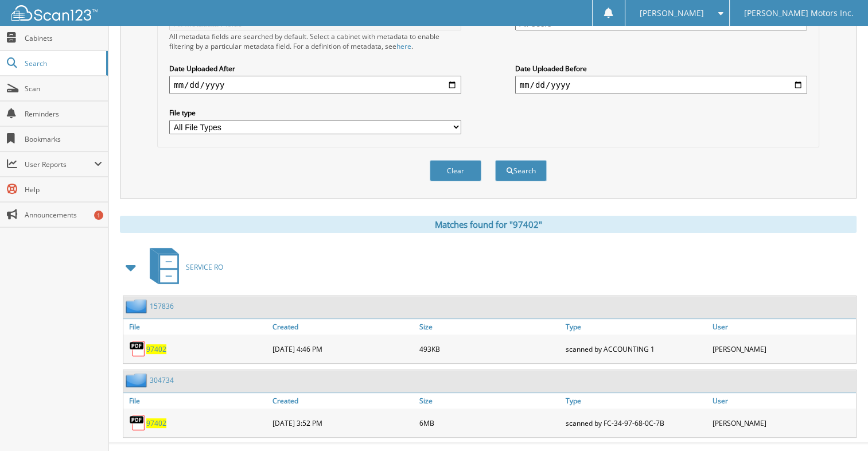  What do you see at coordinates (315, 85) in the screenshot?
I see `input: start` at bounding box center [315, 85].